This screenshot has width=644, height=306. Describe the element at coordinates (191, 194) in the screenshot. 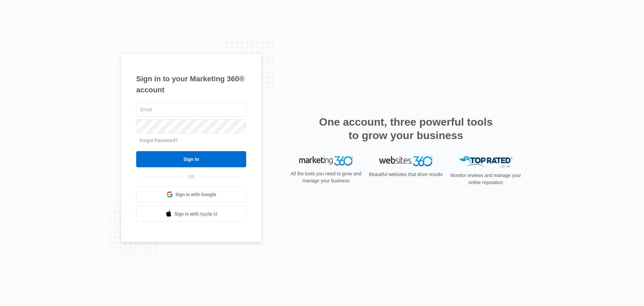

I see `a: Sign in with Google` at that location.